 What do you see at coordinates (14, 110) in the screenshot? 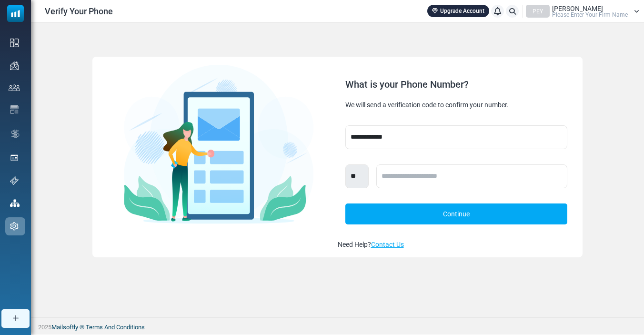
I see `img: email-templates-icon.svg` at bounding box center [14, 110].